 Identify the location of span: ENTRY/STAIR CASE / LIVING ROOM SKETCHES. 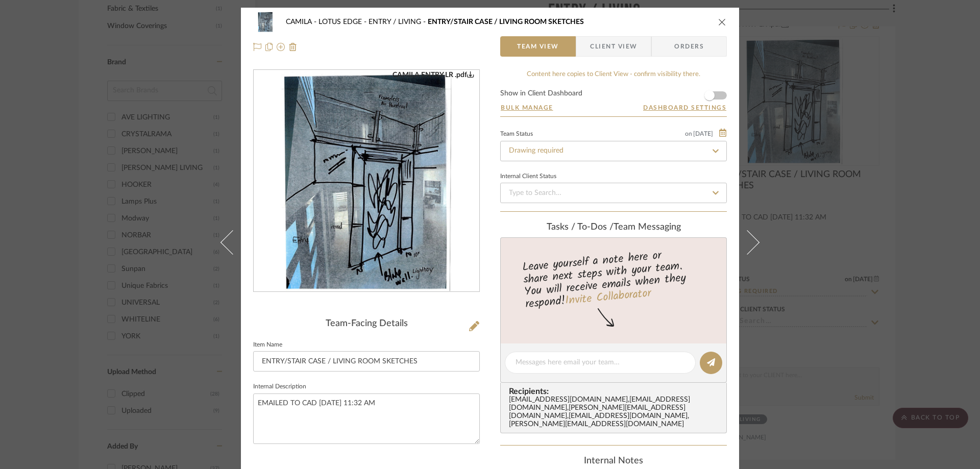
(506, 22).